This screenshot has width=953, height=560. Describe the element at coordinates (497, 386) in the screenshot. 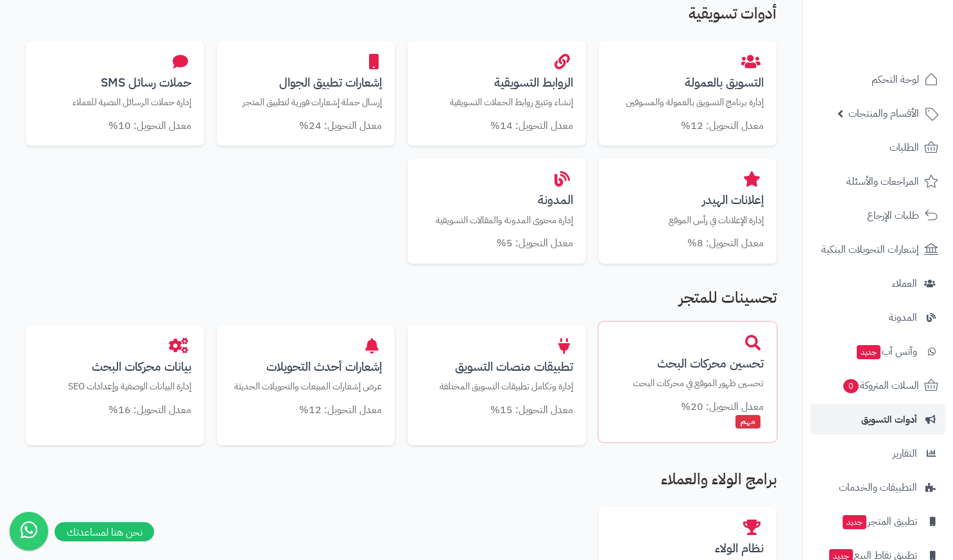

I see `p: إدارة وتكامل تطبيقات التسويق المختلفة` at that location.